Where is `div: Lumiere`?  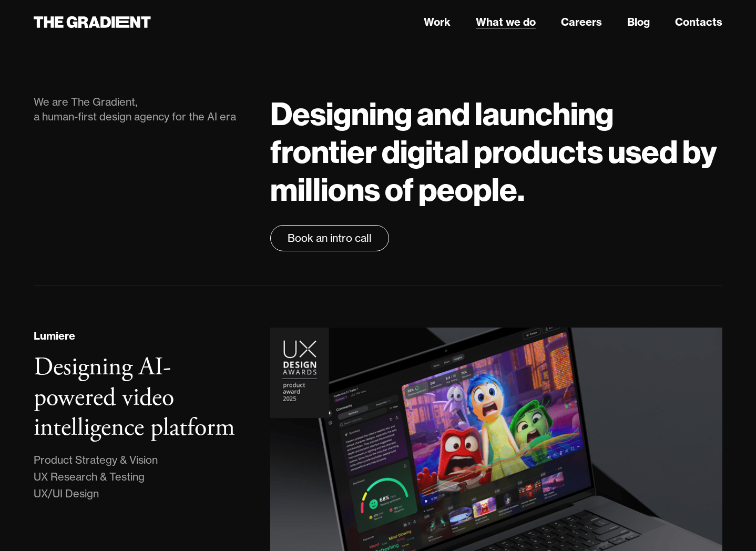
div: Lumiere is located at coordinates (54, 336).